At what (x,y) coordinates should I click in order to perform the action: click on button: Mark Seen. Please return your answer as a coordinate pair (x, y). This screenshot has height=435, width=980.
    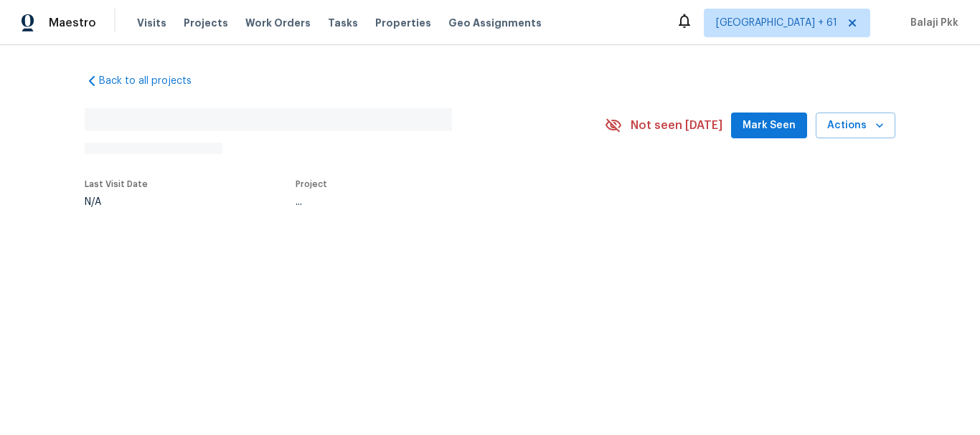
    Looking at the image, I should click on (769, 125).